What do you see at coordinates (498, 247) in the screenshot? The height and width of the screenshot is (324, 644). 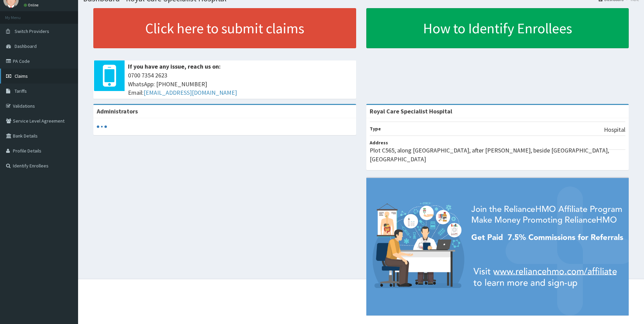 I see `img: provider-team-banner.png` at bounding box center [498, 247].